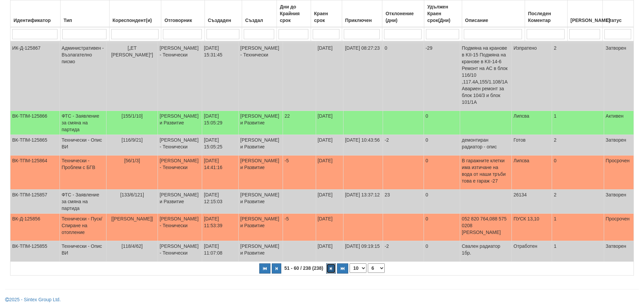  What do you see at coordinates (293, 14) in the screenshot?
I see `th: Дни до Крайния срок: No sort applied, activate to apply an ascending sort` at bounding box center [293, 14].